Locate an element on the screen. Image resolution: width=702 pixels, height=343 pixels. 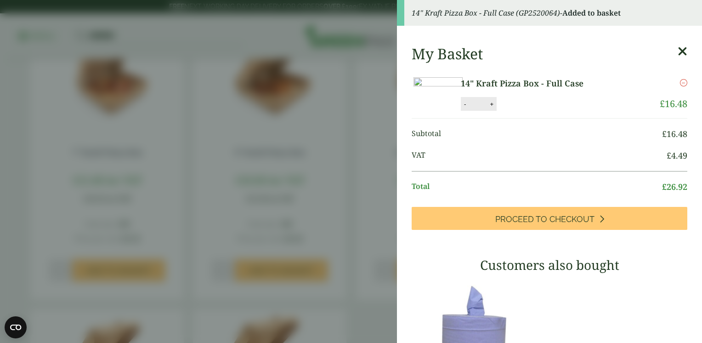
a: Remove this item is located at coordinates (683, 83).